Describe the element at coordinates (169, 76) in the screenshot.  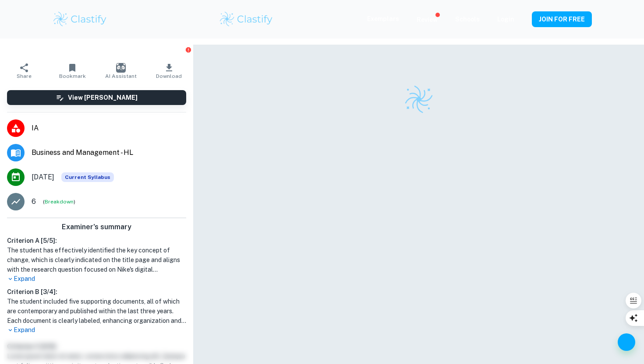
I see `span: Download` at that location.